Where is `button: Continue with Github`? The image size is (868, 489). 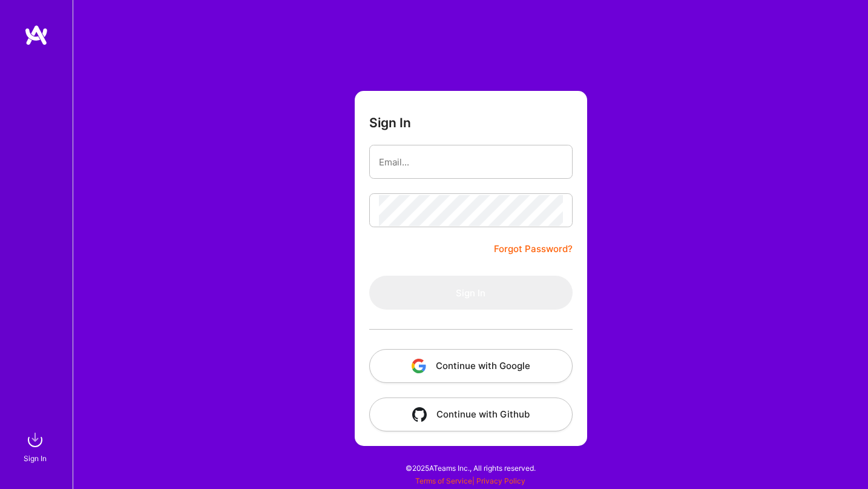 button: Continue with Github is located at coordinates (470, 415).